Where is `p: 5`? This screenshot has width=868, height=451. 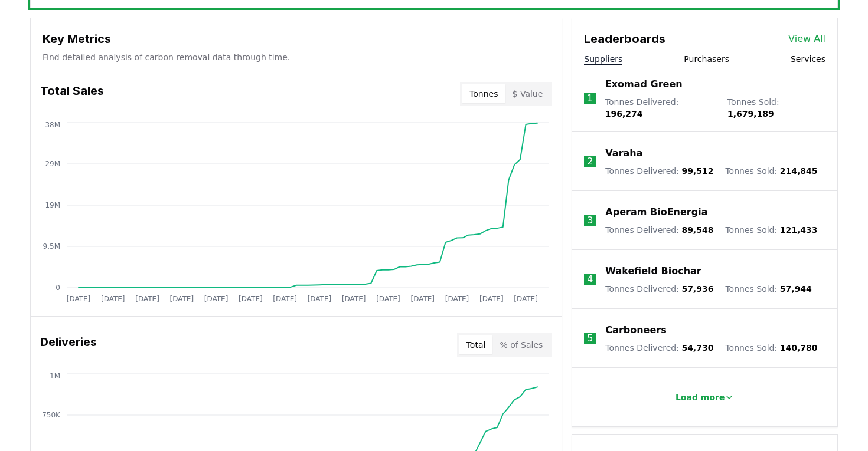
p: 5 is located at coordinates (589, 339).